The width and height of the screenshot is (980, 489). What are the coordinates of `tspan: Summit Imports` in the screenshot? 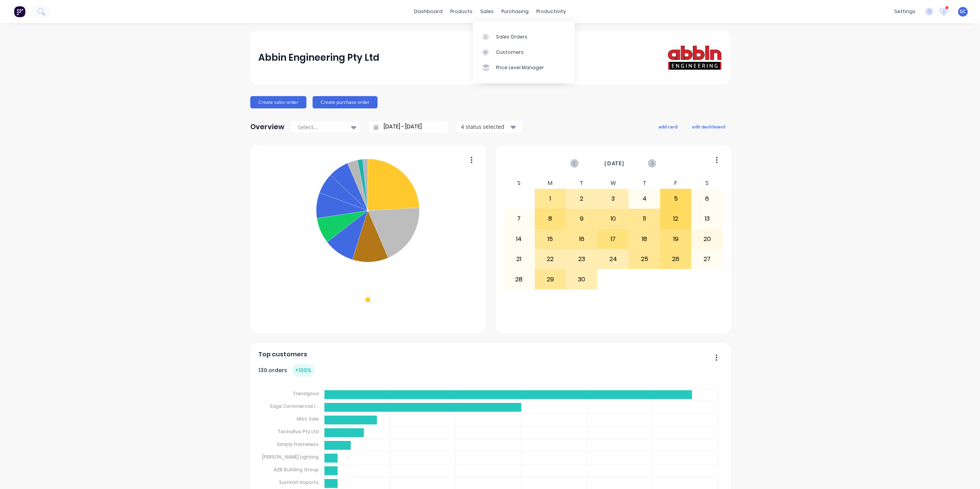 It's located at (299, 482).